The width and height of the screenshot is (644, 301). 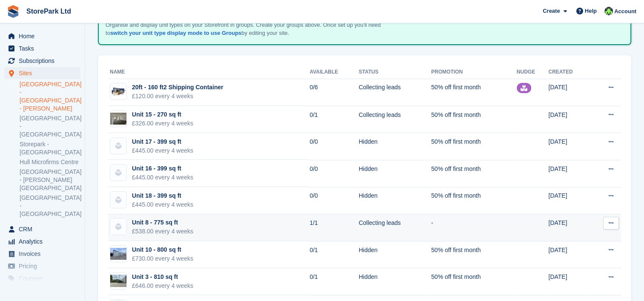 I want to click on div: 20ft - 160 ft2 Shipping Container, so click(x=177, y=88).